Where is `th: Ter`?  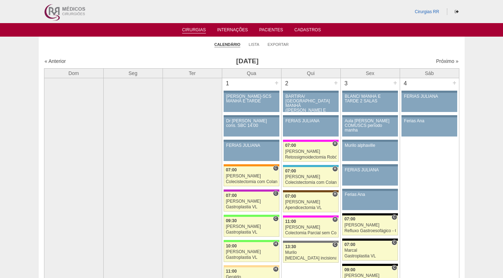
th: Ter is located at coordinates (192, 73).